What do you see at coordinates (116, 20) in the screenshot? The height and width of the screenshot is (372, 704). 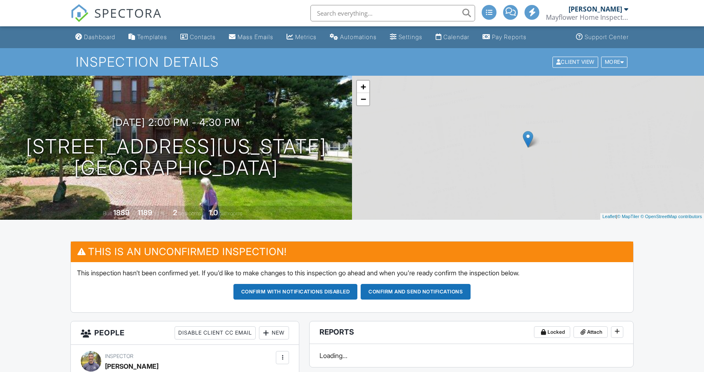 I see `a: SPECTORA` at bounding box center [116, 20].